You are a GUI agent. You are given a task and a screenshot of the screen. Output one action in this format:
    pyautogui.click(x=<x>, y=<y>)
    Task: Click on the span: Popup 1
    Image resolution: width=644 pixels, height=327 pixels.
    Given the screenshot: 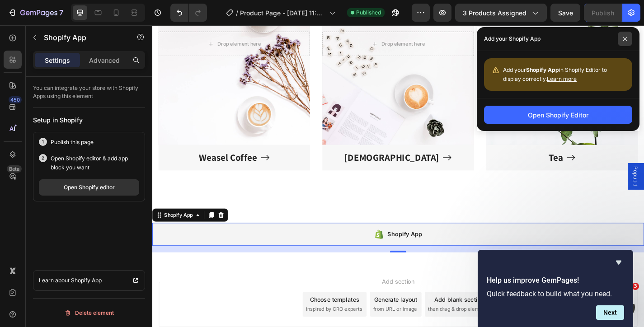 What is the action you would take?
    pyautogui.click(x=534, y=166)
    